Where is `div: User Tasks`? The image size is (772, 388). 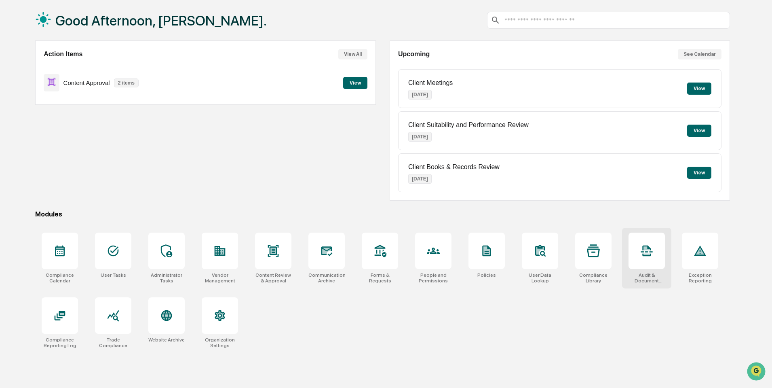 div: User Tasks is located at coordinates (113, 275).